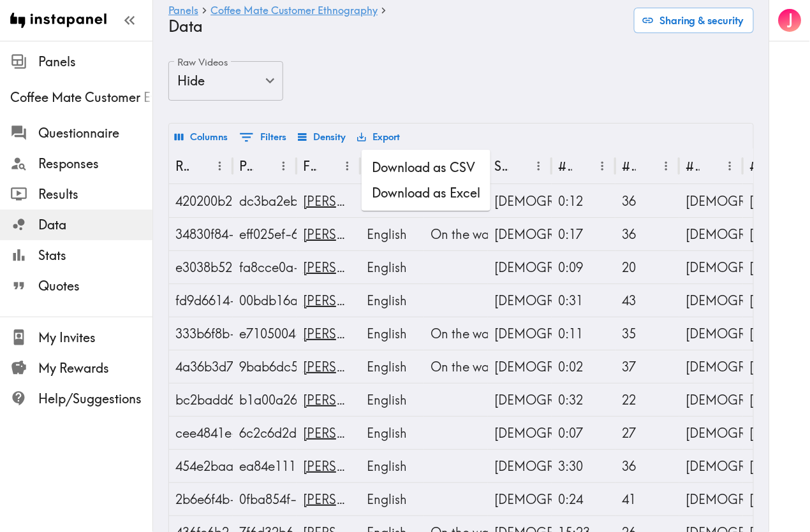  Describe the element at coordinates (520, 267) in the screenshot. I see `div: 18-27 years old, Male, Advertising, PR, digital communications (e.g., social media), or publishin...` at that location.